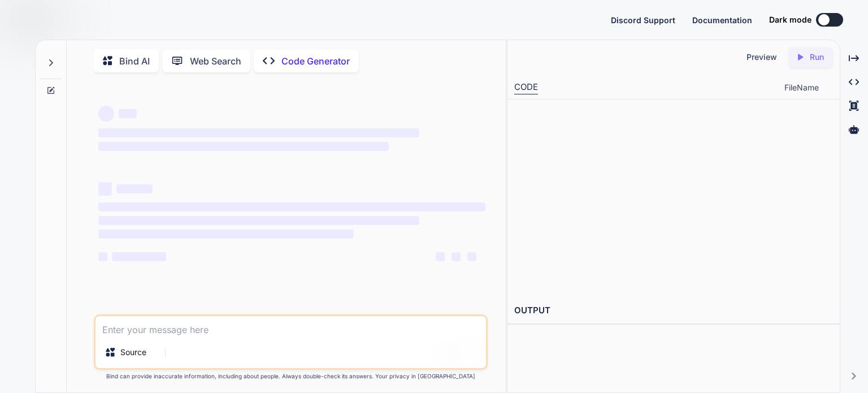  I want to click on p: Source, so click(134, 352).